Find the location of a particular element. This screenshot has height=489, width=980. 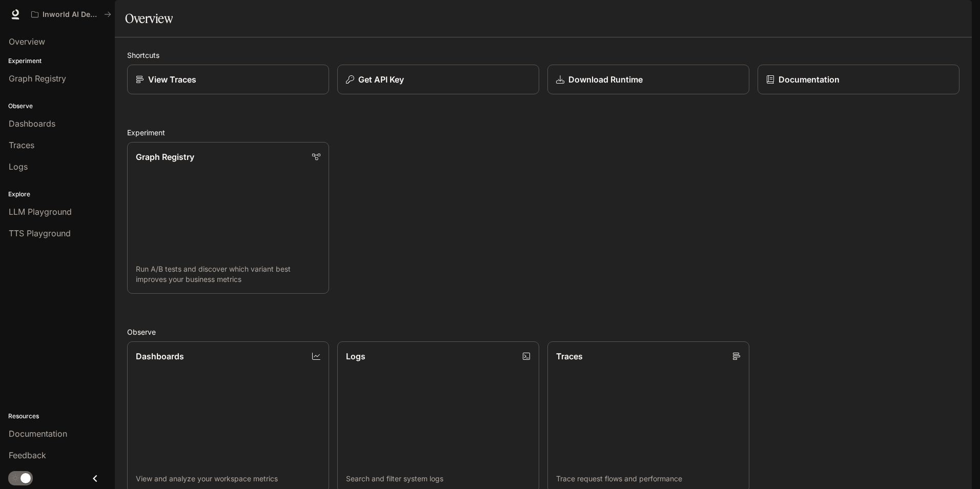

h2: Observe is located at coordinates (544, 332).